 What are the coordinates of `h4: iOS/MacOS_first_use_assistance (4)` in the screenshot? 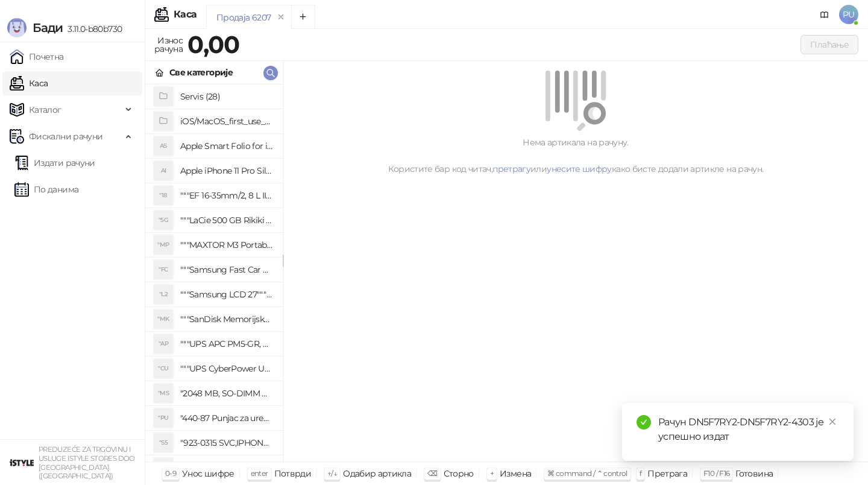 It's located at (227, 121).